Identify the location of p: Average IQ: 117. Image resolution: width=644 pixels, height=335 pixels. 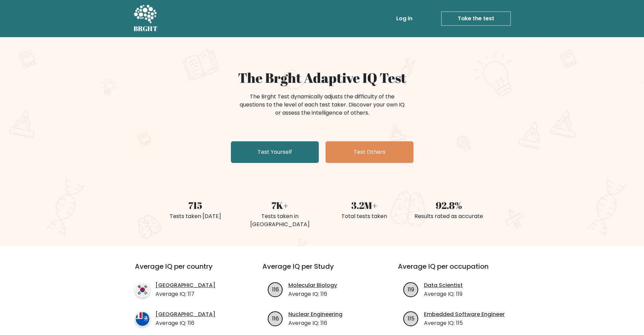
(185, 294).